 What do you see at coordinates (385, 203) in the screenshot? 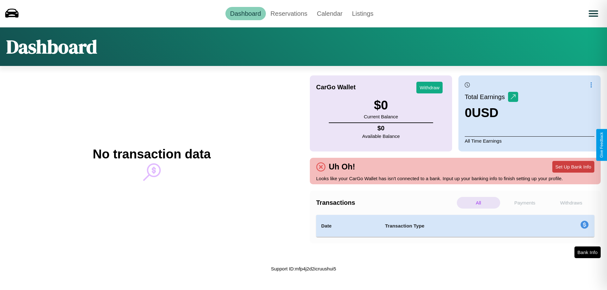
I see `h4: Transactions` at bounding box center [385, 203].